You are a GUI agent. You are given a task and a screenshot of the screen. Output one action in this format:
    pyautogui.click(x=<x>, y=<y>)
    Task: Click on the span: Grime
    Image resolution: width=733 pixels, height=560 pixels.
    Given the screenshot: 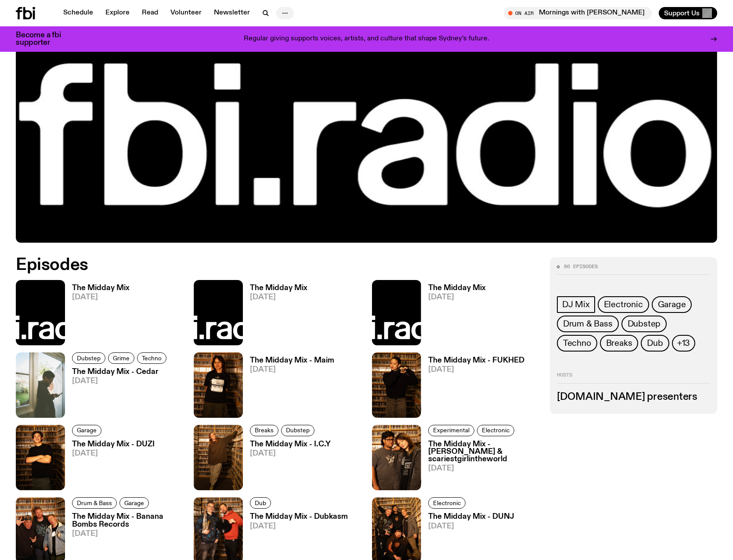 What is the action you would take?
    pyautogui.click(x=121, y=358)
    